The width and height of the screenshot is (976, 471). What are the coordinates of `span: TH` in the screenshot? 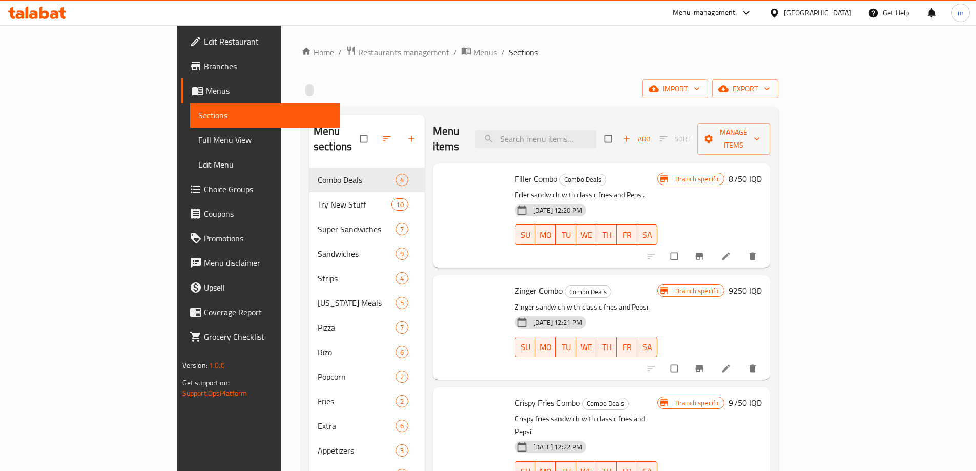 It's located at (606, 235).